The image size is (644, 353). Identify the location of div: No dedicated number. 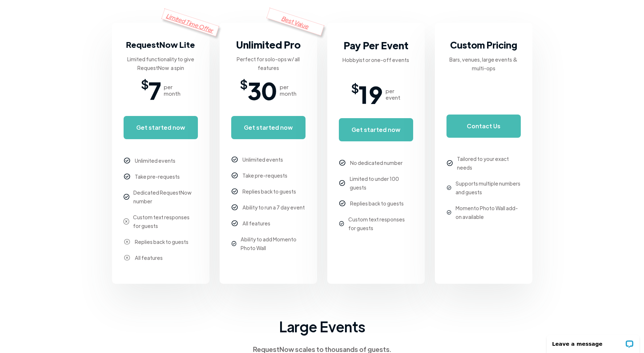
(376, 163).